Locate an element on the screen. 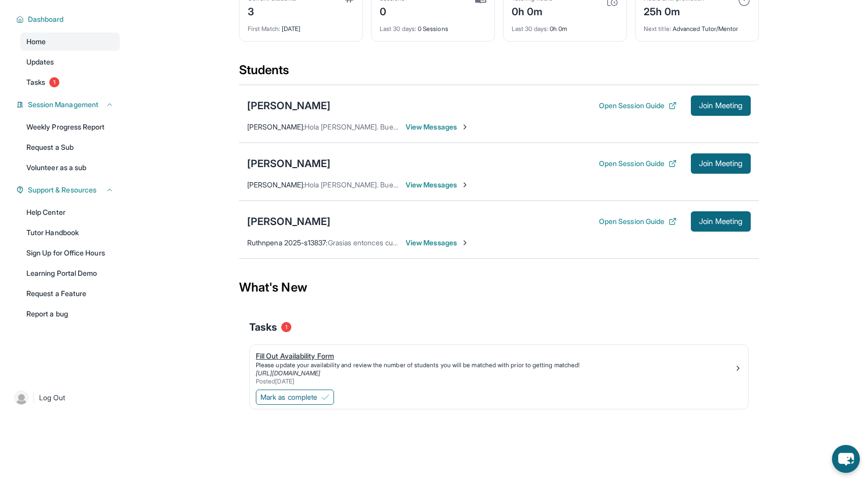  a: Tasks1 is located at coordinates (70, 83).